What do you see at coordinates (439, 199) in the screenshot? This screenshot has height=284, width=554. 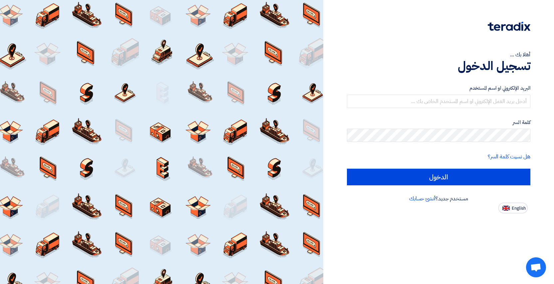 I see `div: مستخدم جديد؟` at bounding box center [439, 199].